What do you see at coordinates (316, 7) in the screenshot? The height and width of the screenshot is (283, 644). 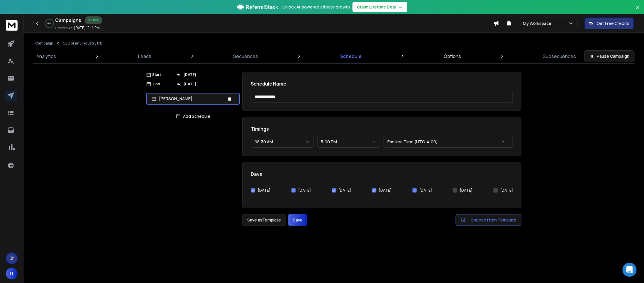 I see `p: Unlock AI-powered affiliate growth` at bounding box center [316, 7].